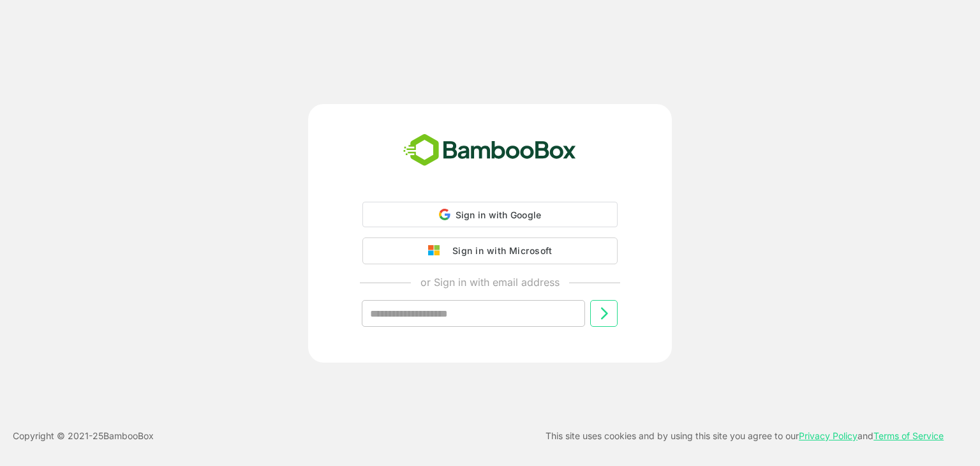 Image resolution: width=980 pixels, height=466 pixels. What do you see at coordinates (437, 251) in the screenshot?
I see `img: google` at bounding box center [437, 251].